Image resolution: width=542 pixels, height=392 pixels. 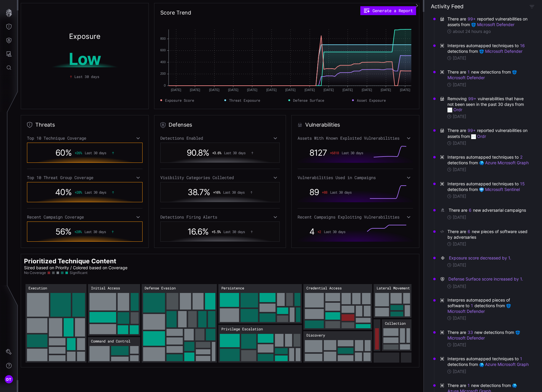 What do you see at coordinates (397, 335) in the screenshot?
I see `rect: Collection: 146` at bounding box center [397, 335].